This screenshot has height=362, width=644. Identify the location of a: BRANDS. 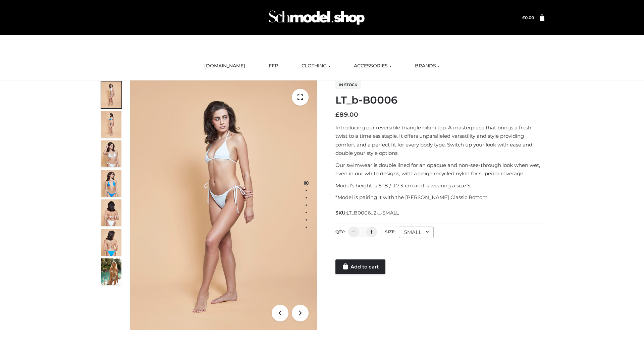
(427, 66).